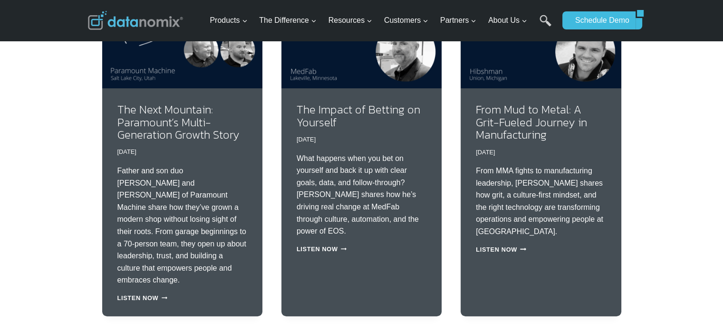 The width and height of the screenshot is (723, 330). I want to click on img: Datanomix, so click(135, 20).